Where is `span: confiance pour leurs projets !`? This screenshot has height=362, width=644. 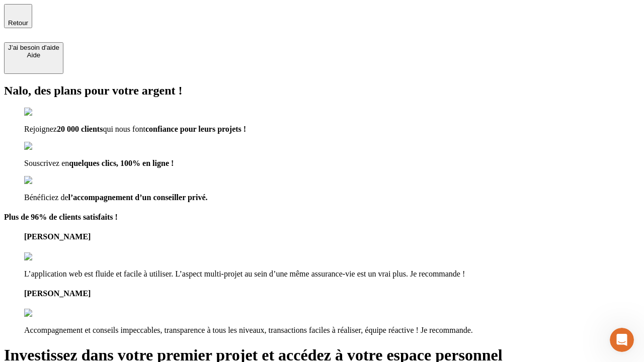 span: confiance pour leurs projets ! is located at coordinates (196, 129).